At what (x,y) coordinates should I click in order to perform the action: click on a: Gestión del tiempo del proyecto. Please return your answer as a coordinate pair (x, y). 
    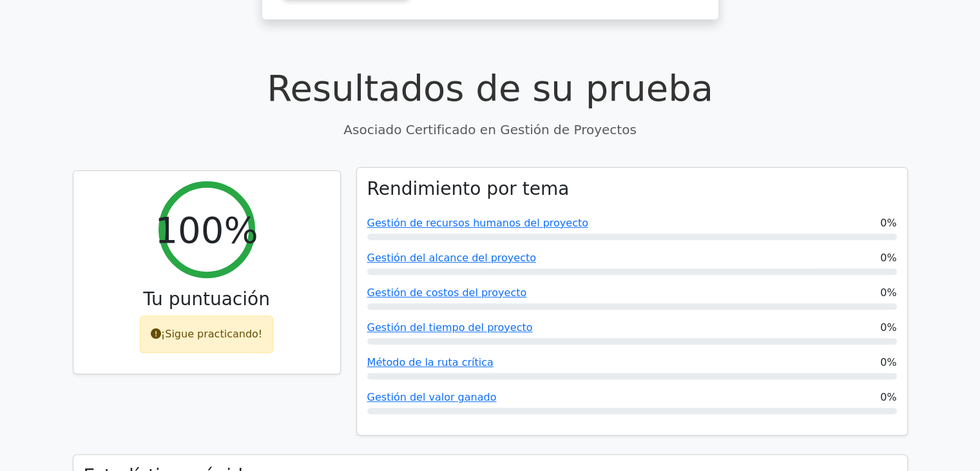
    Looking at the image, I should click on (450, 327).